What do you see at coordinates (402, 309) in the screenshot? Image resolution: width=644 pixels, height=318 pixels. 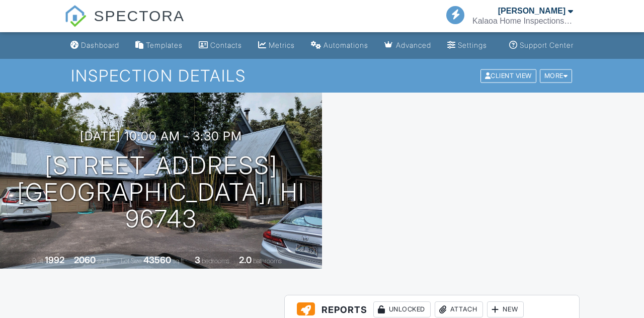 I see `div: Unlocked` at bounding box center [402, 309].